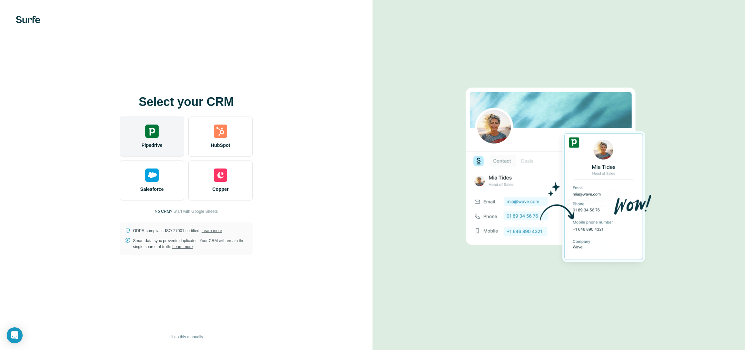  I want to click on div: Open Intercom Messenger, so click(15, 335).